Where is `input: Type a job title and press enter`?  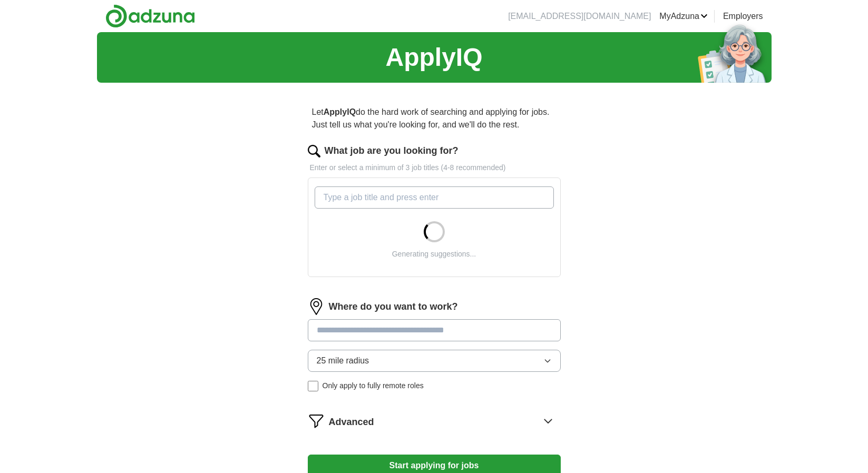 input: Type a job title and press enter is located at coordinates (434, 198).